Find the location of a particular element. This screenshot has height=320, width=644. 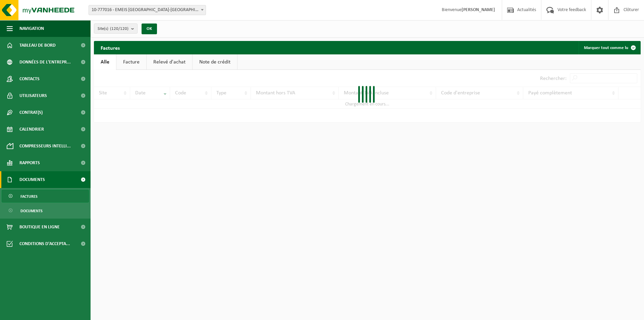

a: Factures is located at coordinates (45, 196).